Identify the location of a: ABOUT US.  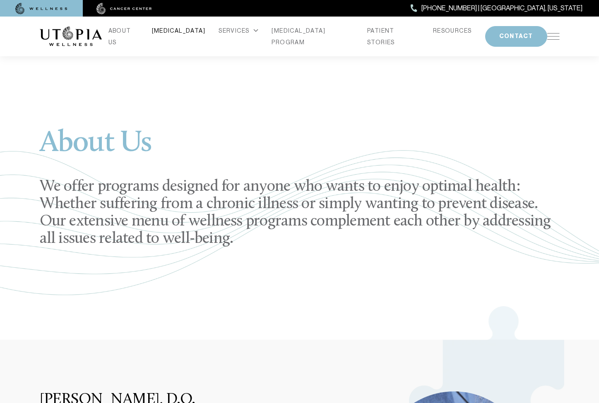
(123, 36).